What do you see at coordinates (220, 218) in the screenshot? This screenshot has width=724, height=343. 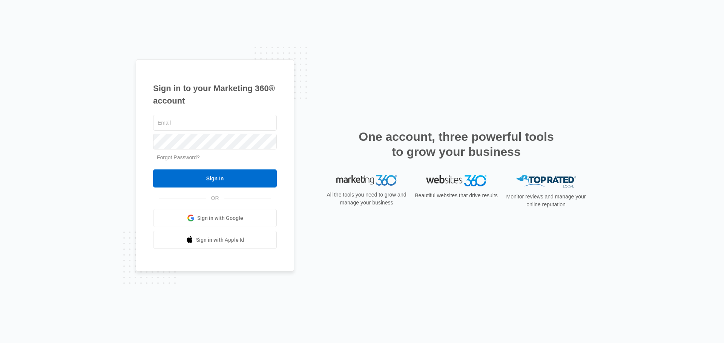 I see `span: Sign in with Google` at bounding box center [220, 218].